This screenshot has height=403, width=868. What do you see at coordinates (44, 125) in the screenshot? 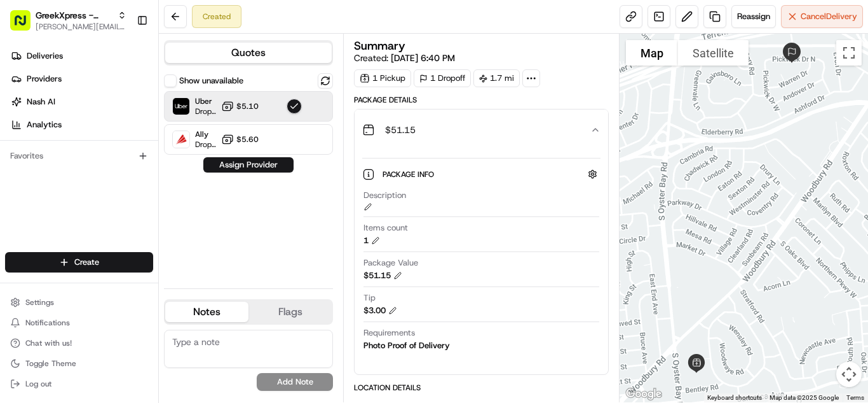
I see `span: Analytics` at bounding box center [44, 125].